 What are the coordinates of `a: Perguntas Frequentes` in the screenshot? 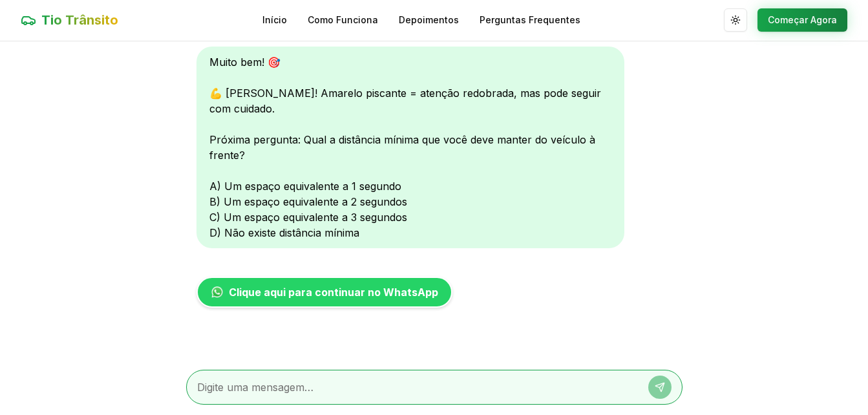 It's located at (530, 20).